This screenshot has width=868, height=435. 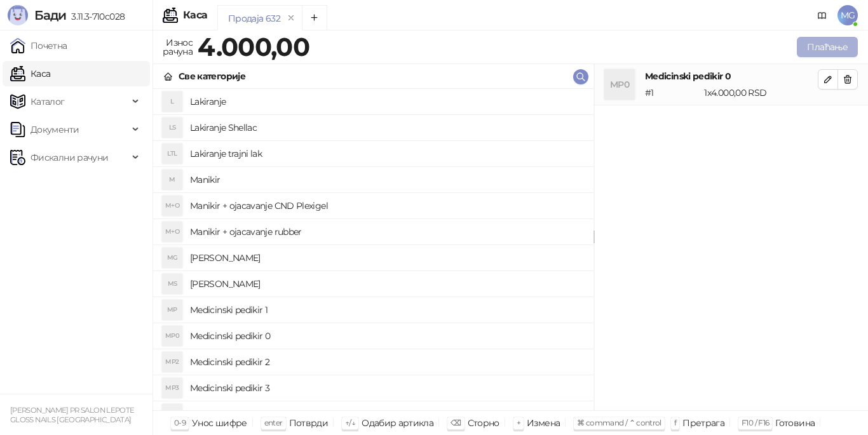 I want to click on div: M, so click(x=172, y=180).